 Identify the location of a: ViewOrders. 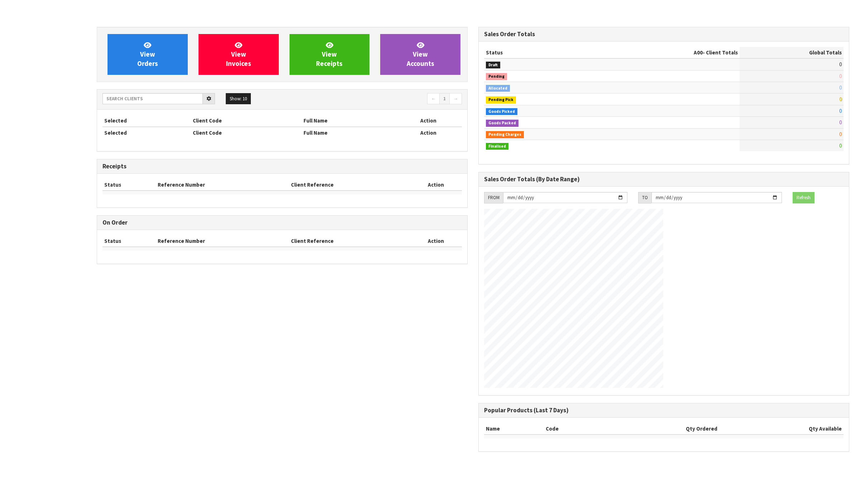
(148, 55).